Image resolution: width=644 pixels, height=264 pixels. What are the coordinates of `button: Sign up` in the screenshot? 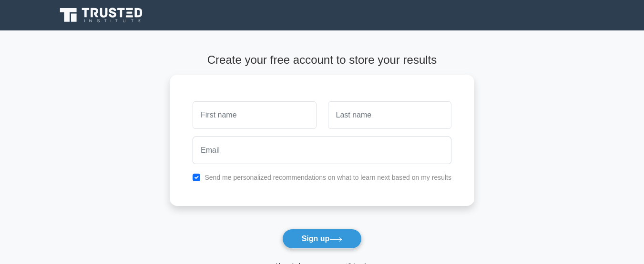 It's located at (322, 239).